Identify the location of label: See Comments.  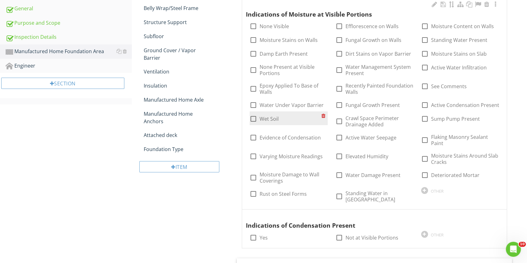
(449, 86).